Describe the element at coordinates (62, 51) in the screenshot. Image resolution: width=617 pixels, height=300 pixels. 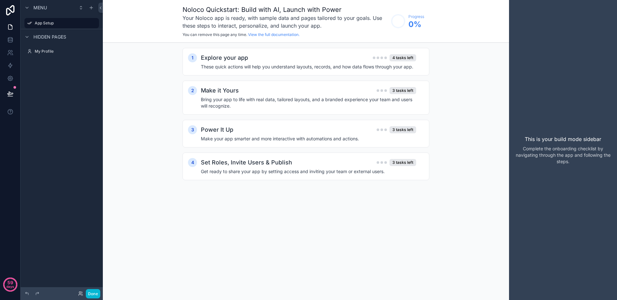
I see `a: My Profile` at that location.